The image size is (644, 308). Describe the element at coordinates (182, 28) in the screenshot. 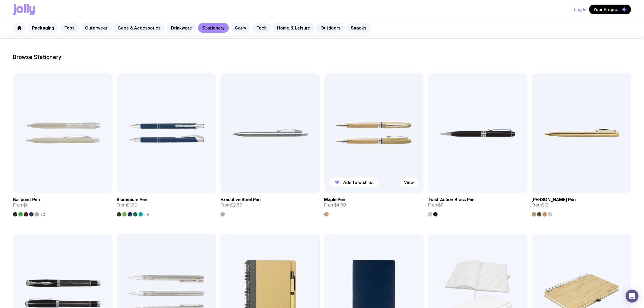

I see `a: Drinkware` at that location.